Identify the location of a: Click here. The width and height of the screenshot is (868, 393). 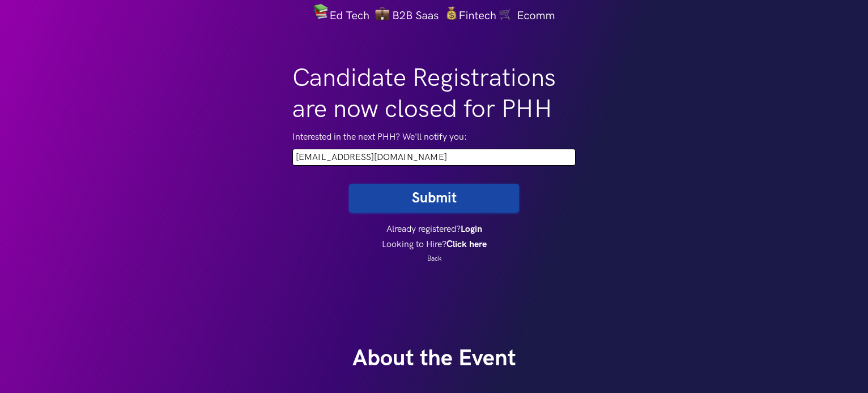
(467, 245).